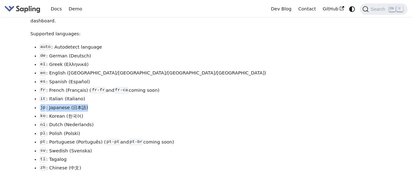 This screenshot has width=412, height=194. I want to click on button: Switch between dark and light mode (currently system mode), so click(352, 9).